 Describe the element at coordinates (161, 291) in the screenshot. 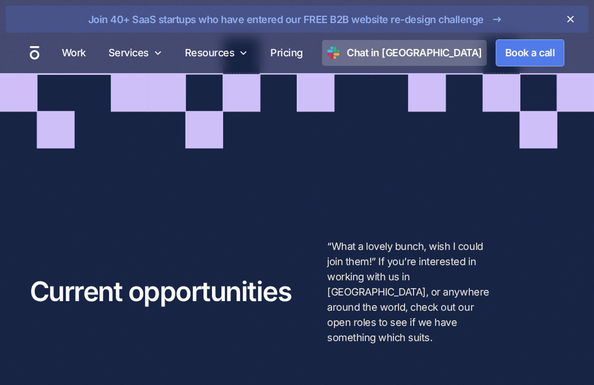

I see `h4: Current opportunities` at that location.